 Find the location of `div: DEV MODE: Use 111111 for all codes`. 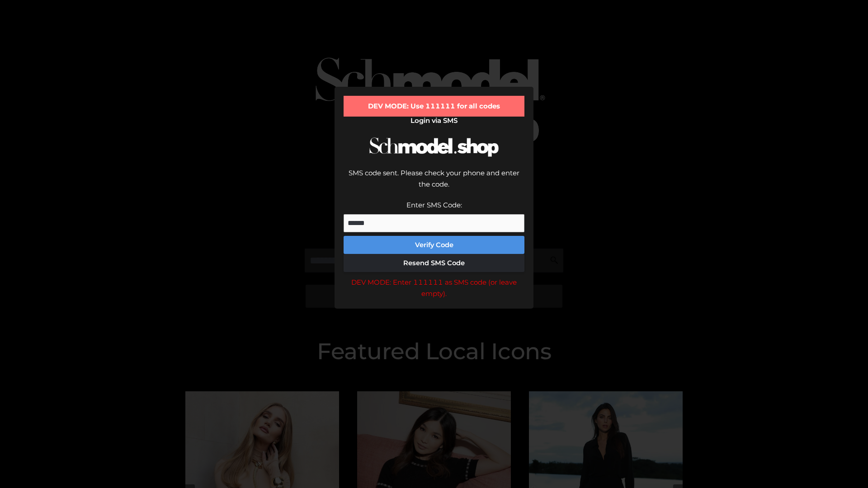

div: DEV MODE: Use 111111 for all codes is located at coordinates (434, 106).